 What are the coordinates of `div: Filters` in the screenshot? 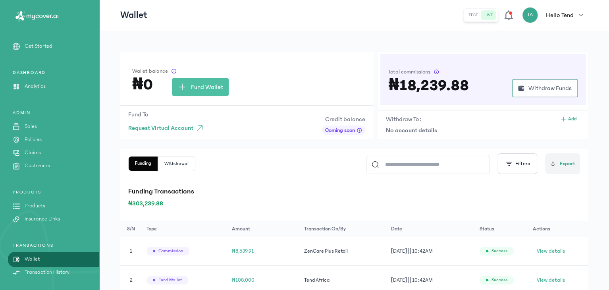 It's located at (517, 163).